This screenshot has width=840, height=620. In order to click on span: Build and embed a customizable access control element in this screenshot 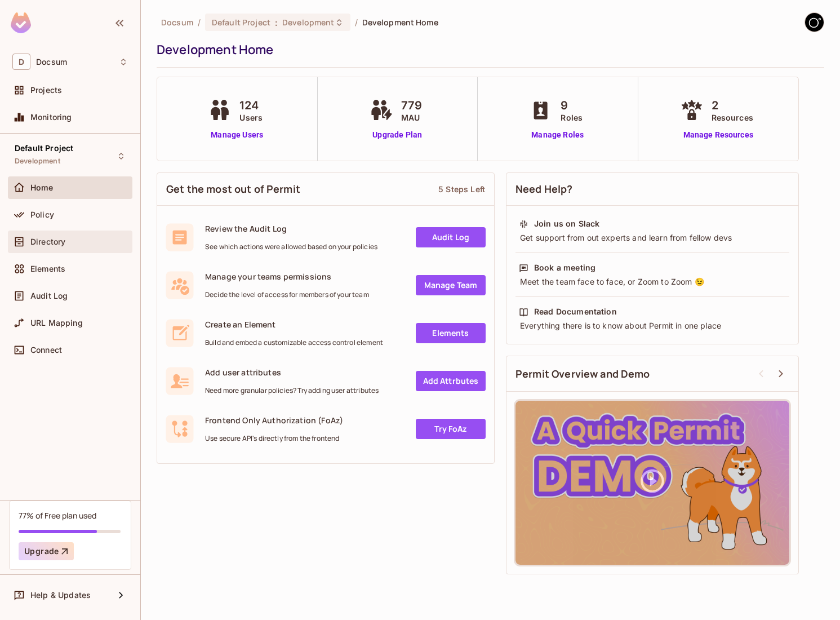, I will do `click(294, 342)`.